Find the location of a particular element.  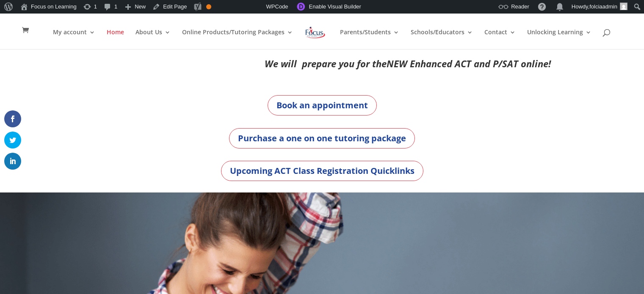

a: Upcoming ACT Class Registration Quicklinks is located at coordinates (322, 171).